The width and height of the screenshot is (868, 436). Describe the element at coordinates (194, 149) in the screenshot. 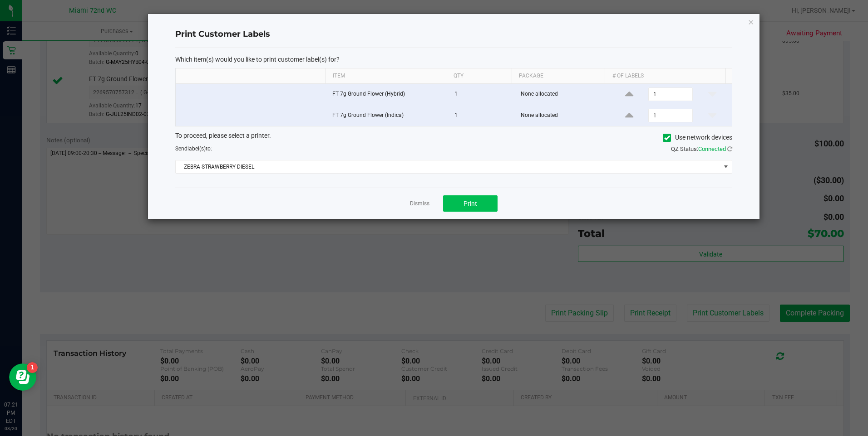

I see `span: Send to:` at that location.